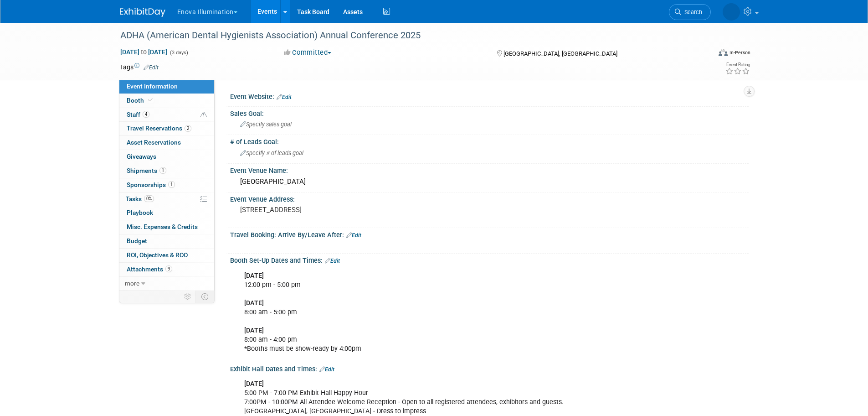  Describe the element at coordinates (188, 296) in the screenshot. I see `td: Personalize Event Tab Strip` at that location.